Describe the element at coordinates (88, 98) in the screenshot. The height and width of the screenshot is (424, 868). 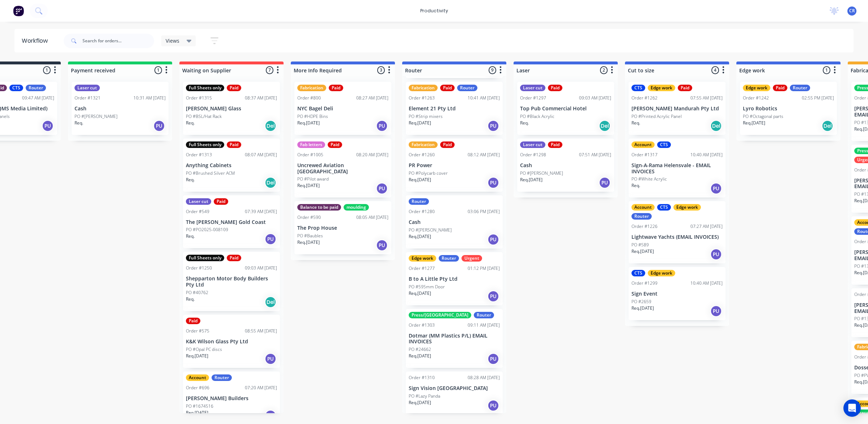
I see `div: Order #1321` at that location.